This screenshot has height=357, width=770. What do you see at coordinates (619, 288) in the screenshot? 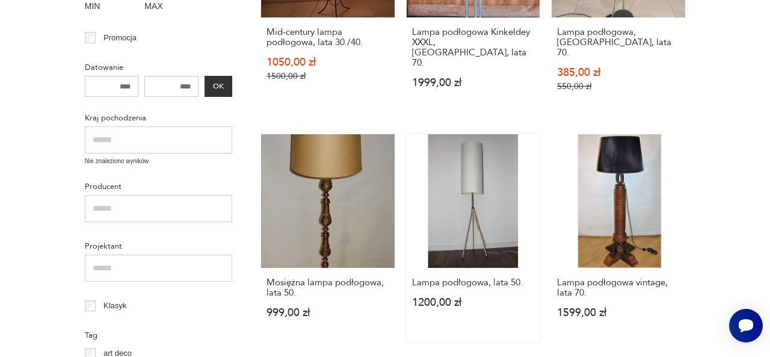
I see `h3: Lampa podłogowa vintage, lata 70.` at bounding box center [619, 288].